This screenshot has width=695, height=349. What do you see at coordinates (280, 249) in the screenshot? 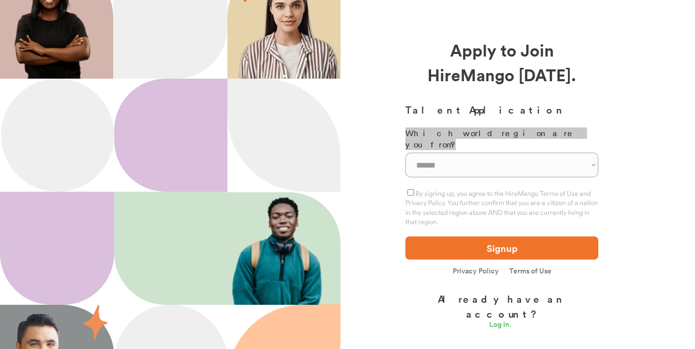
I see `img: 202x218.png` at bounding box center [280, 249].